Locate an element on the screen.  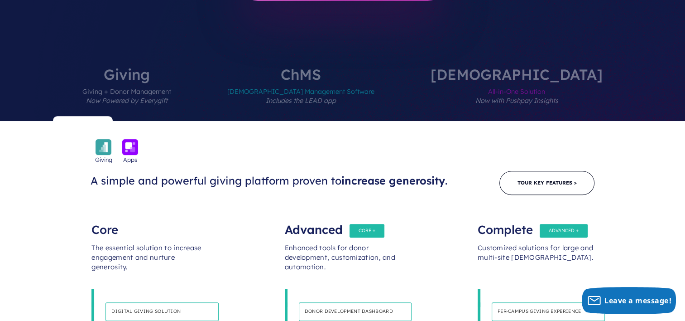
div: Complete is located at coordinates (536, 225).